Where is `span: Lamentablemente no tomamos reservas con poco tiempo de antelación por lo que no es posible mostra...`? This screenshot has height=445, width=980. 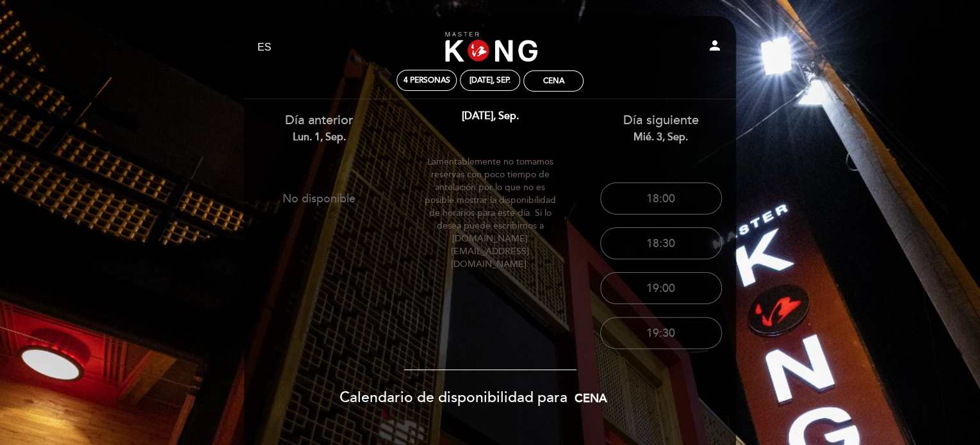 span: Lamentablemente no tomamos reservas con poco tiempo de antelación por lo que no es posible mostra... is located at coordinates (490, 213).